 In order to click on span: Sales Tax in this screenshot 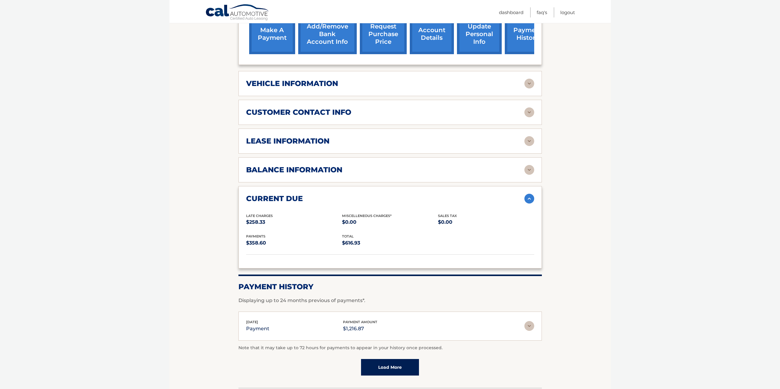, I will do `click(447, 216)`.